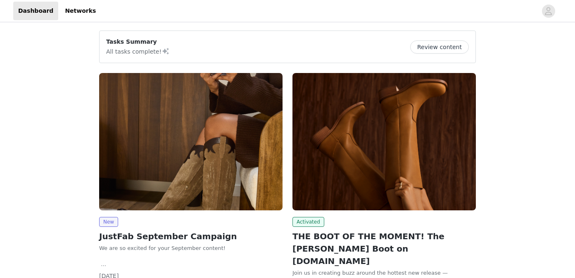 This screenshot has width=575, height=278. I want to click on span: Activated, so click(308, 222).